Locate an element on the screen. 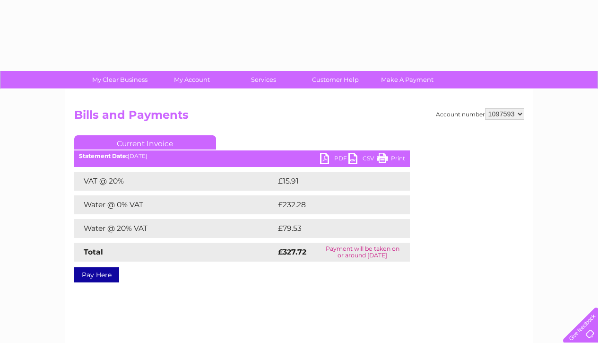  td: VAT @ 20% is located at coordinates (175, 181).